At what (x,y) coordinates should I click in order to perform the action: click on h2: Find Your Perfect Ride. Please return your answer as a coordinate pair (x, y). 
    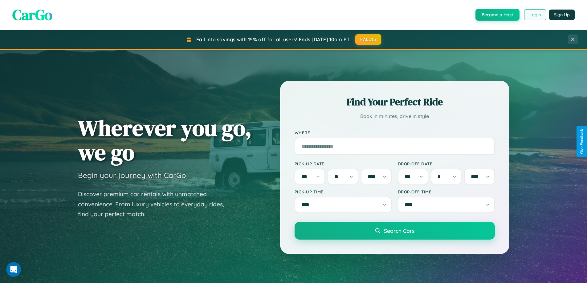
    Looking at the image, I should click on (395, 102).